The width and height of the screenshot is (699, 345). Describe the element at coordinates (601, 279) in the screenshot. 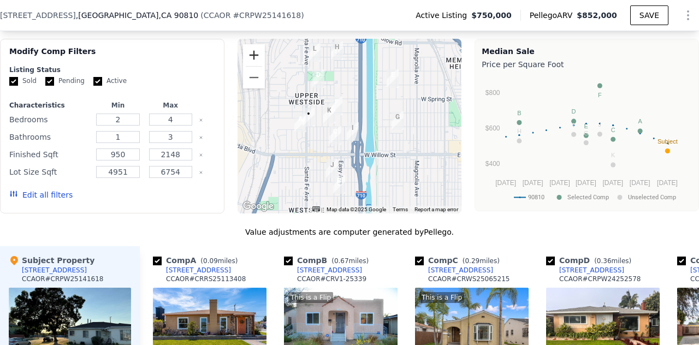

I see `div: CCAOR # CRPW24252578` at that location.